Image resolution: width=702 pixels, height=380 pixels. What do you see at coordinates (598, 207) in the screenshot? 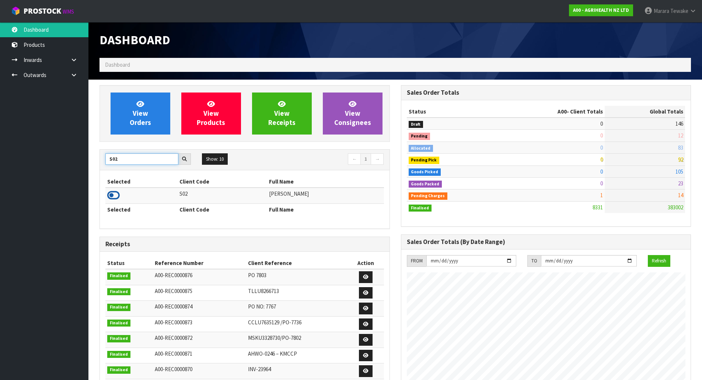
I see `span: 8331` at bounding box center [598, 207].